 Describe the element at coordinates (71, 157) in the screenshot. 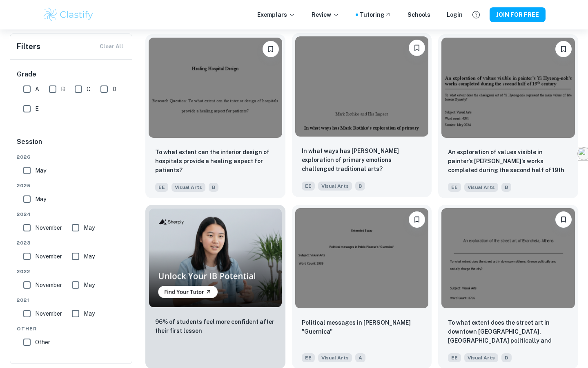

I see `span: 2026` at that location.